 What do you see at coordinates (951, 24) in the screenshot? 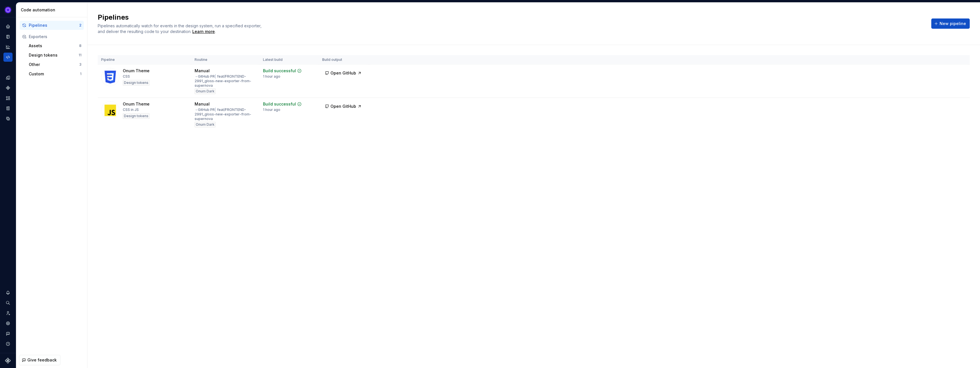
I see `button: New pipeline` at bounding box center [951, 24].